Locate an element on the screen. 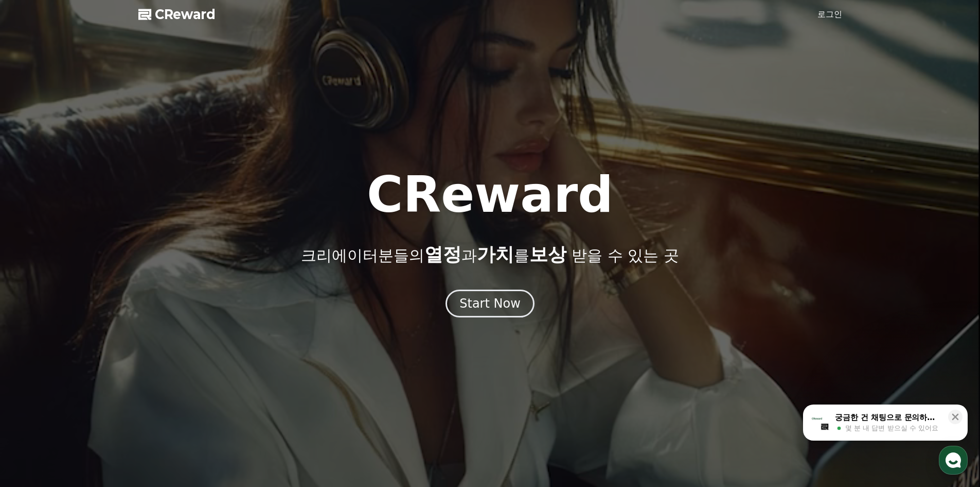 The height and width of the screenshot is (487, 980). span: 보상 is located at coordinates (548, 254).